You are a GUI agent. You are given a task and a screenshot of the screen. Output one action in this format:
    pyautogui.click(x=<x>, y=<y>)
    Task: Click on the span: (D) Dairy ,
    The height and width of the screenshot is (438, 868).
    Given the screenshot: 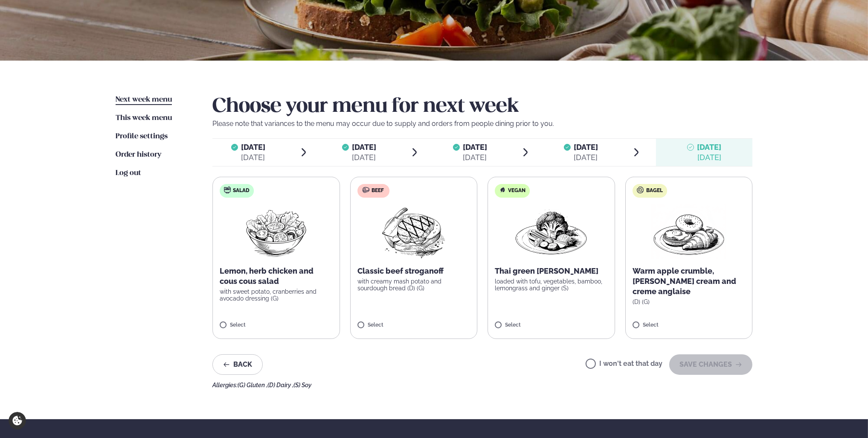 What is the action you would take?
    pyautogui.click(x=280, y=385)
    